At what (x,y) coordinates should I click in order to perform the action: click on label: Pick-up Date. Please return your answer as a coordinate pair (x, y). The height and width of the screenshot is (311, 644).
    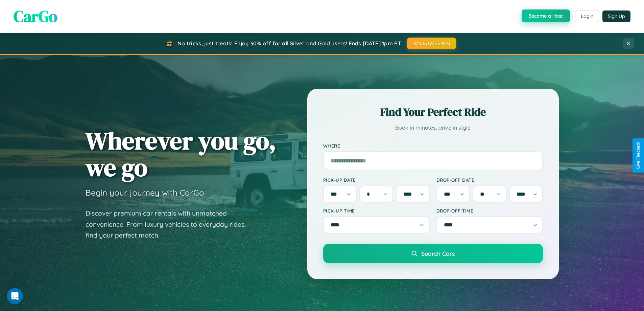
    Looking at the image, I should click on (376, 180).